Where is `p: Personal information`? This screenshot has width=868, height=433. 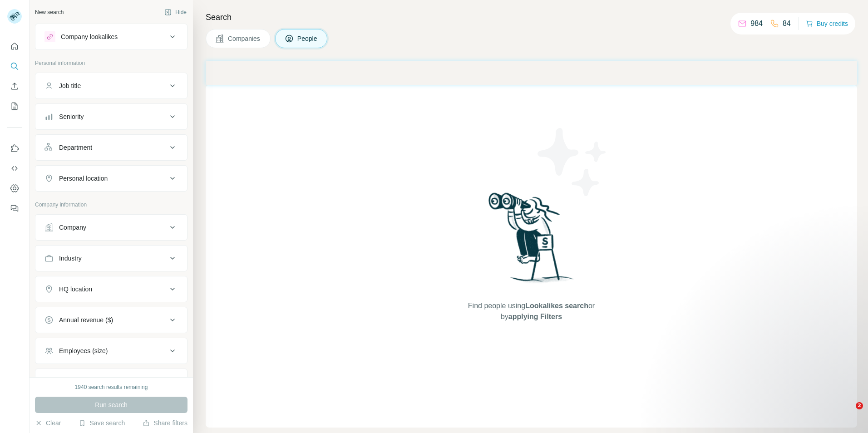 p: Personal information is located at coordinates (111, 63).